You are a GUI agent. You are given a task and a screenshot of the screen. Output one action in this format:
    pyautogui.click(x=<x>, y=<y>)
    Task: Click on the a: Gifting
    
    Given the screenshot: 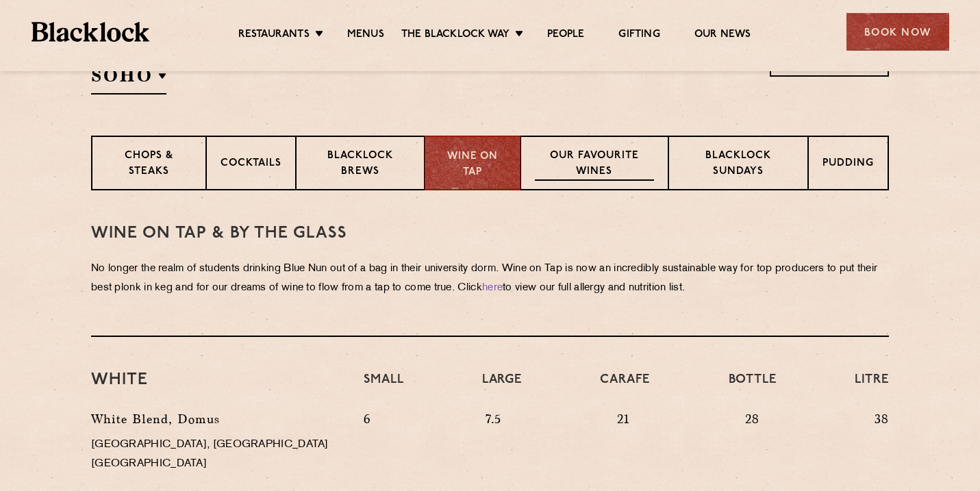 What is the action you would take?
    pyautogui.click(x=639, y=35)
    